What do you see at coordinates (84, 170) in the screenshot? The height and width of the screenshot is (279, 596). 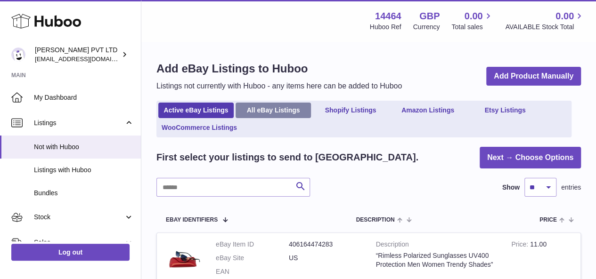 I see `span: Listings with Huboo` at bounding box center [84, 170].